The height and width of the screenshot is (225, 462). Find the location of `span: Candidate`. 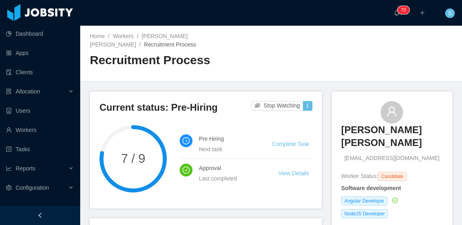

span: Candidate is located at coordinates (392, 176).